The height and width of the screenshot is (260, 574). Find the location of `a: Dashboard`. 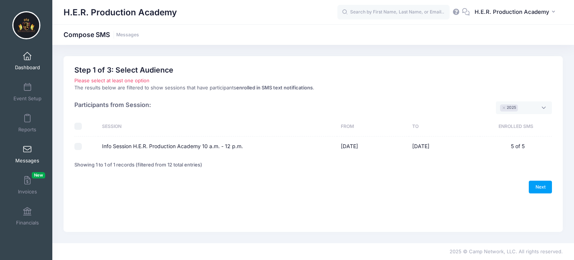

a: Dashboard is located at coordinates (27, 61).